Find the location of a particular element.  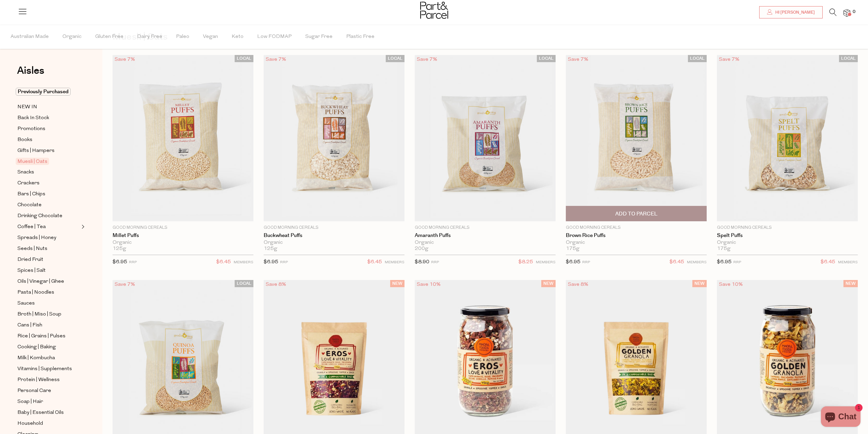

span: Soap | Hair is located at coordinates (30, 402).